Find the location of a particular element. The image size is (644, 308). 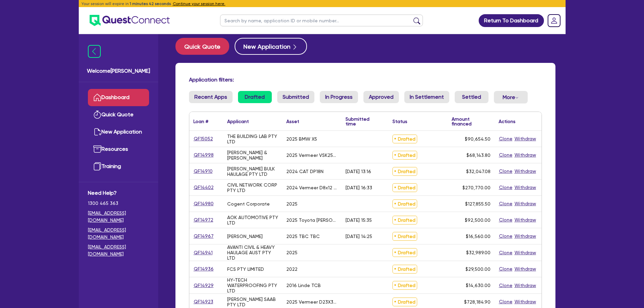

button: New Application is located at coordinates (270, 46).